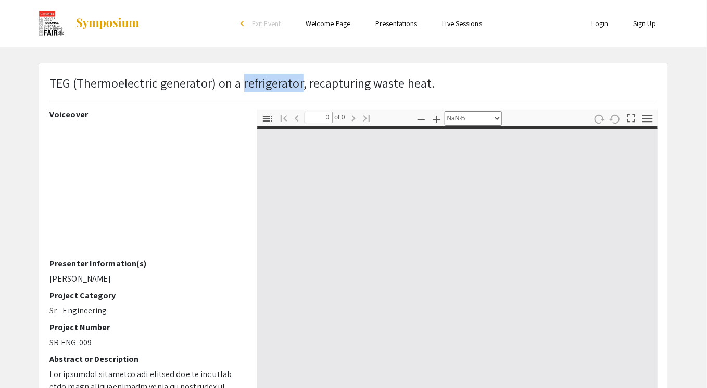 The height and width of the screenshot is (388, 707). I want to click on p: TEG (Thermoelectric generator) on a refrigerator, recapturing waste heat., so click(242, 83).